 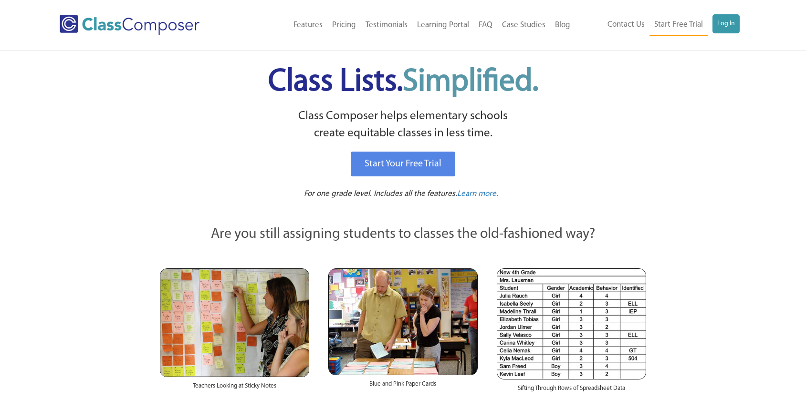 What do you see at coordinates (571, 324) in the screenshot?
I see `img: Spreadsheets` at bounding box center [571, 324].